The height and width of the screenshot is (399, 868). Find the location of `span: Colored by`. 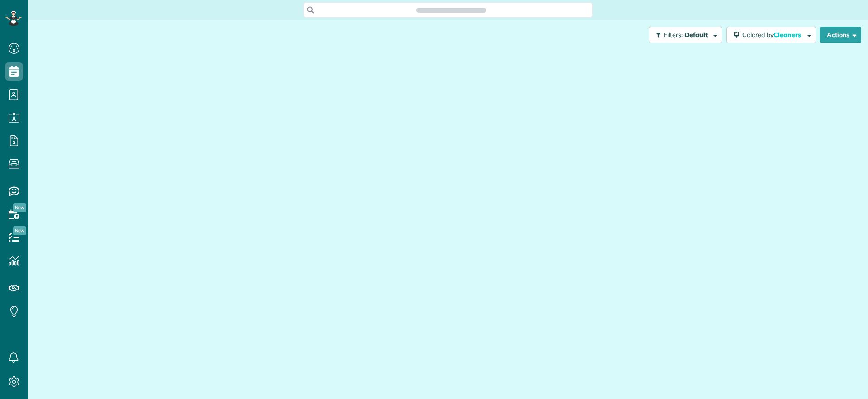

span: Colored by is located at coordinates (774, 35).